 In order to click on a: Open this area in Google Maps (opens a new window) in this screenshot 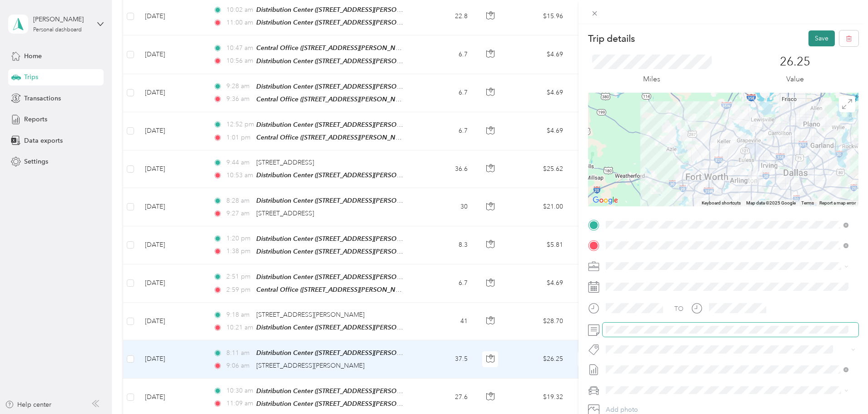, I will do `click(605, 200)`.